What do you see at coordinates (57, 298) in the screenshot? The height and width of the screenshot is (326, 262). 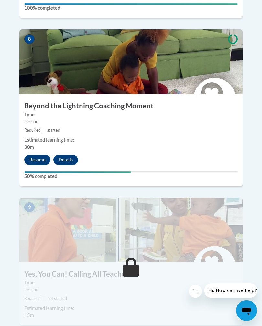 I see `span: not started` at bounding box center [57, 298].